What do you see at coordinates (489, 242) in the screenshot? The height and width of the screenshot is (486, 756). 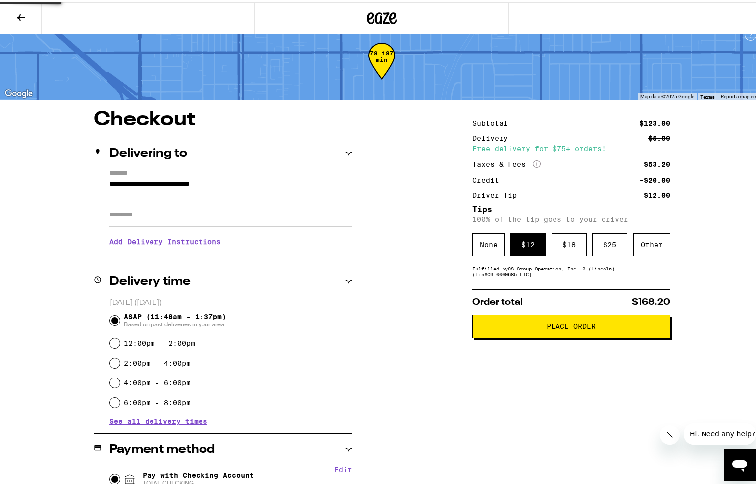 I see `div: None` at bounding box center [489, 242].